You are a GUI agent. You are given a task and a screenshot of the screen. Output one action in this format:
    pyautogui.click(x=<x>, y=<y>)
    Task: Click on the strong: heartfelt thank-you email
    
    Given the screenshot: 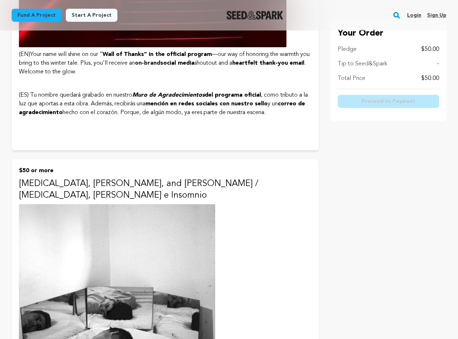 What is the action you would take?
    pyautogui.click(x=268, y=63)
    